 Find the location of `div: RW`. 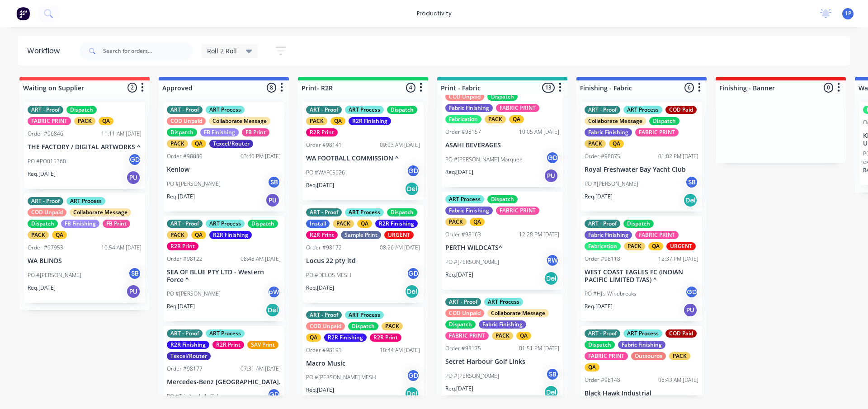

div: RW is located at coordinates (552, 261).